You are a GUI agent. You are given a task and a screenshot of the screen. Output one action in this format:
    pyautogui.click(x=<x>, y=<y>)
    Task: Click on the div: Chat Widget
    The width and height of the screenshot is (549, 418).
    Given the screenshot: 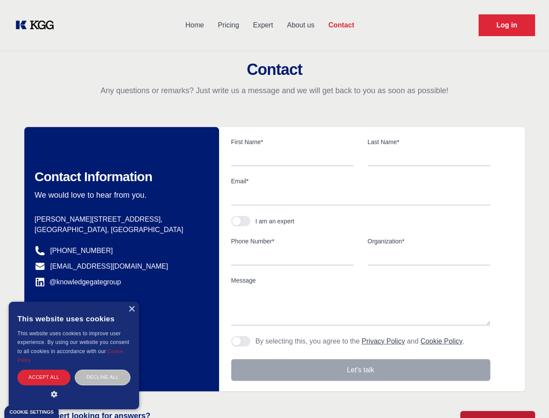 What is the action you would take?
    pyautogui.click(x=528, y=397)
    